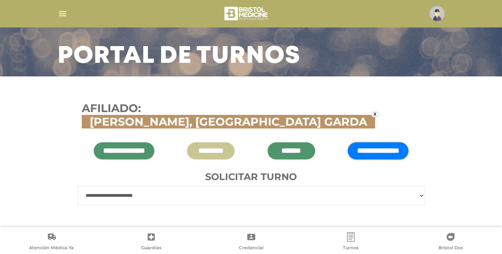 This screenshot has width=502, height=254. What do you see at coordinates (451, 248) in the screenshot?
I see `span: Bristol Doc` at bounding box center [451, 248].